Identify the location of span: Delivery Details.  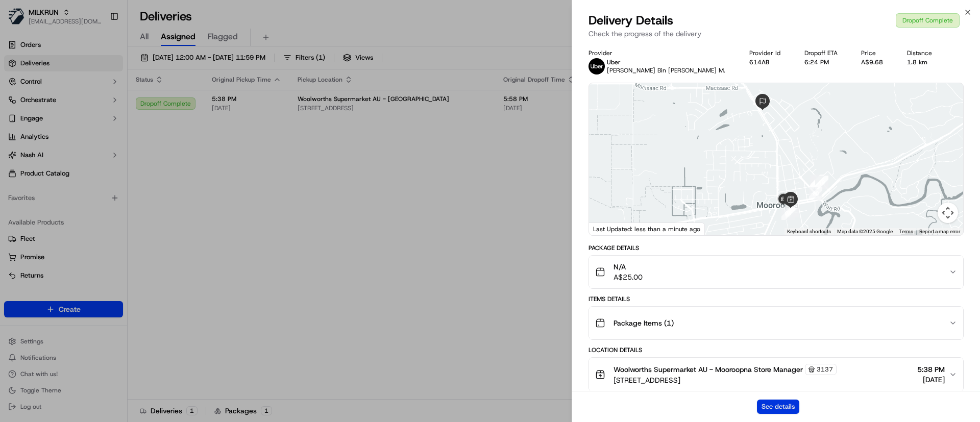
(631, 20).